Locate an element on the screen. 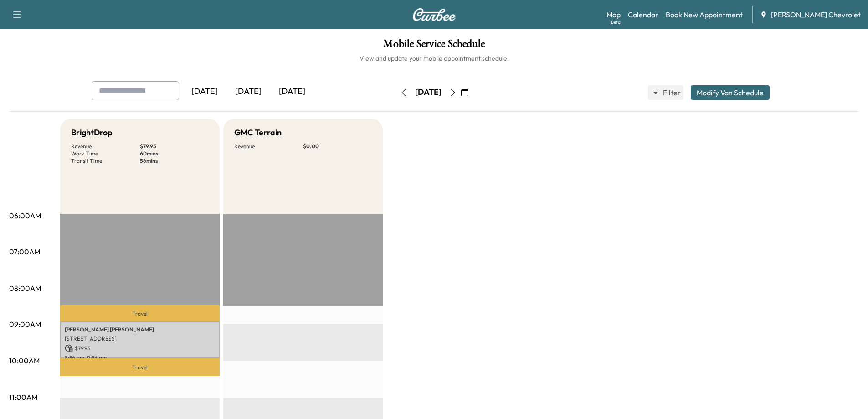  p: $ 0.00 is located at coordinates (337, 146).